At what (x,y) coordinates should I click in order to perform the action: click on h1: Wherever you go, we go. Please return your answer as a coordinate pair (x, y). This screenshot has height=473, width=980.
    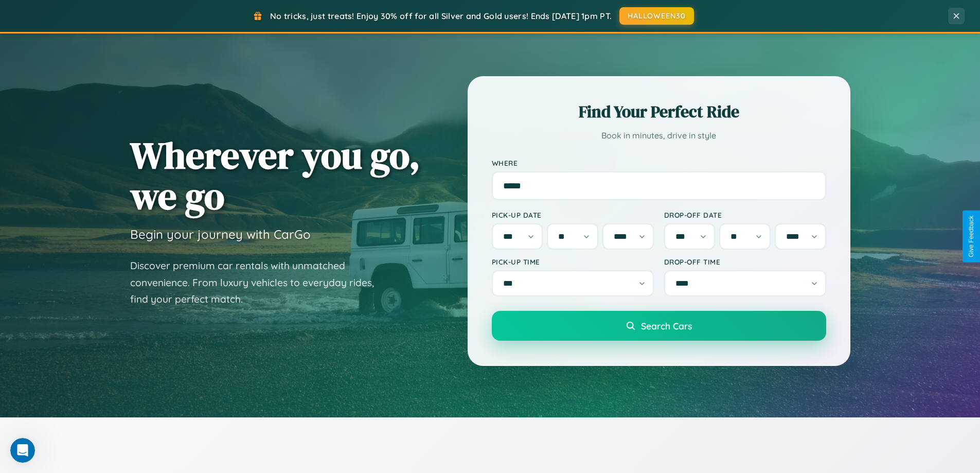
    Looking at the image, I should click on (276, 175).